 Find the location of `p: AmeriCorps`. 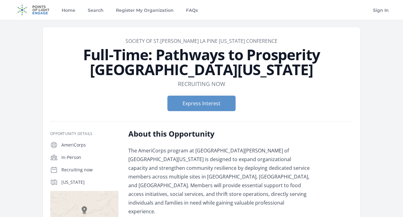

p: AmeriCorps is located at coordinates (90, 145).